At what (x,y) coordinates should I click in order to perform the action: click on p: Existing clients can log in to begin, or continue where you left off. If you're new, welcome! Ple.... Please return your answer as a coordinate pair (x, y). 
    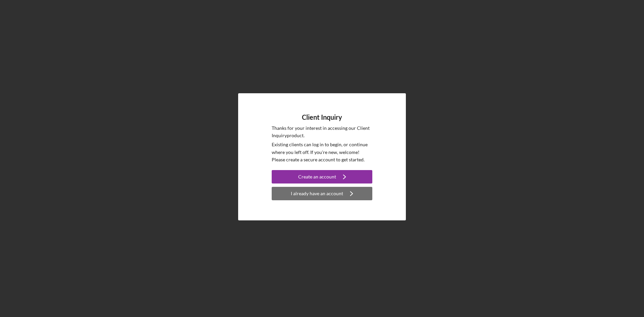
    Looking at the image, I should click on (322, 152).